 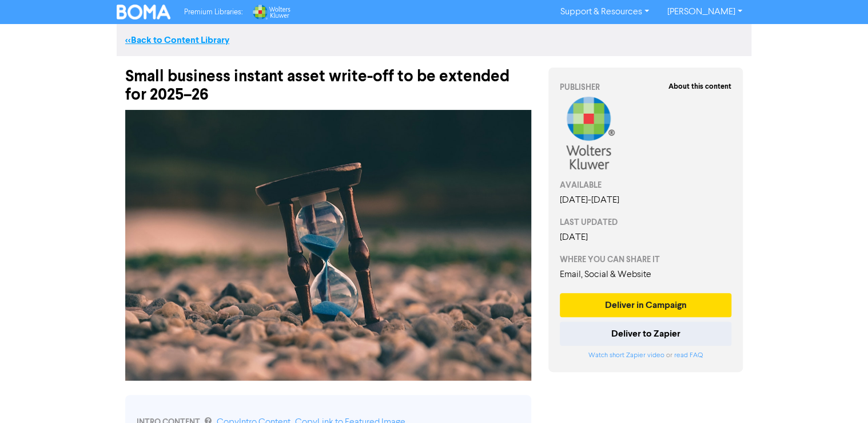 What do you see at coordinates (646, 222) in the screenshot?
I see `div: LAST UPDATED` at bounding box center [646, 222].